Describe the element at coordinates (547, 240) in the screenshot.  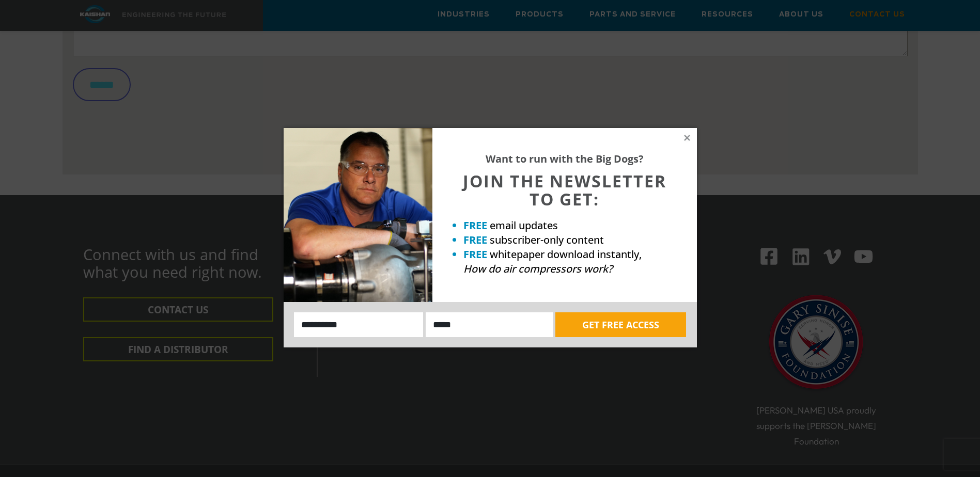
I see `span: subscriber-only content` at that location.